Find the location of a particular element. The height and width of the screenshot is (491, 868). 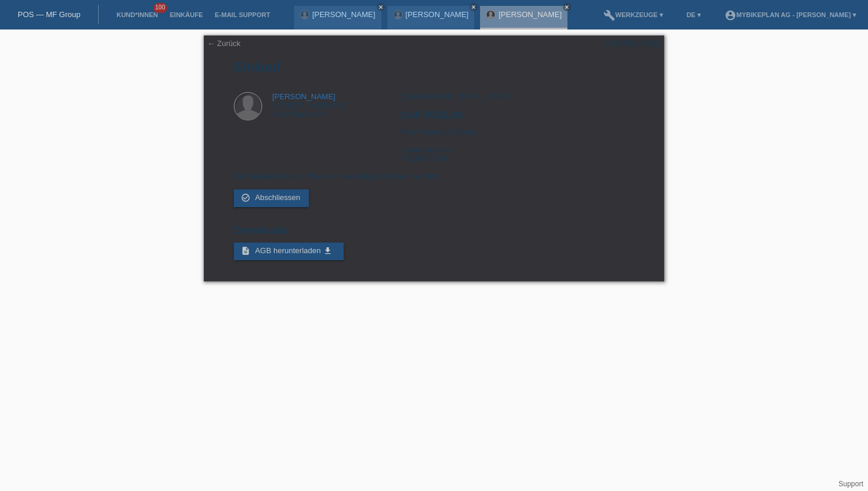

a: E-Mail Support is located at coordinates (242, 15).